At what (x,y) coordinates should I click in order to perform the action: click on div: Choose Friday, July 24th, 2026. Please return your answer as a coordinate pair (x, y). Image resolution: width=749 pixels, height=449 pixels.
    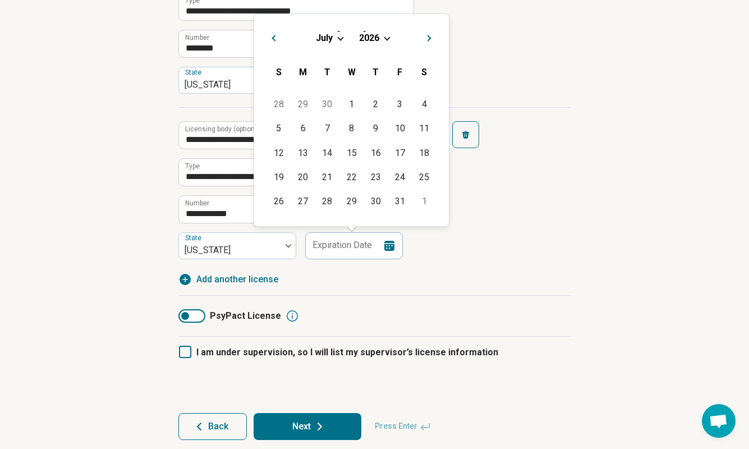
    Looking at the image, I should click on (399, 177).